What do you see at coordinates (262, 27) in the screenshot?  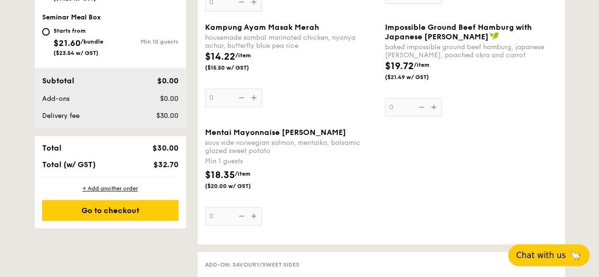 I see `span: Kampung Ayam Masak Merah` at bounding box center [262, 27].